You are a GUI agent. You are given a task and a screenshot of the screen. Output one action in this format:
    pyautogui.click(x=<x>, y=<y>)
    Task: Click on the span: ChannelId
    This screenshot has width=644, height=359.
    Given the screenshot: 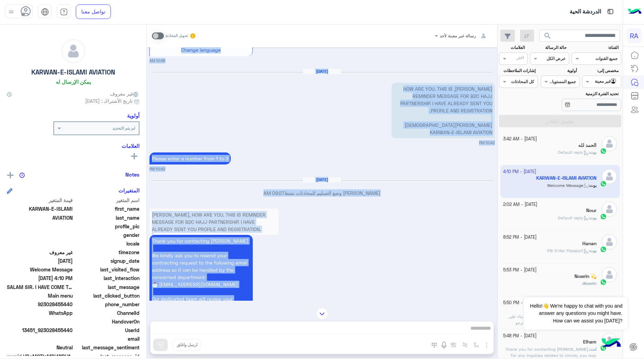 What is the action you would take?
    pyautogui.click(x=107, y=313)
    